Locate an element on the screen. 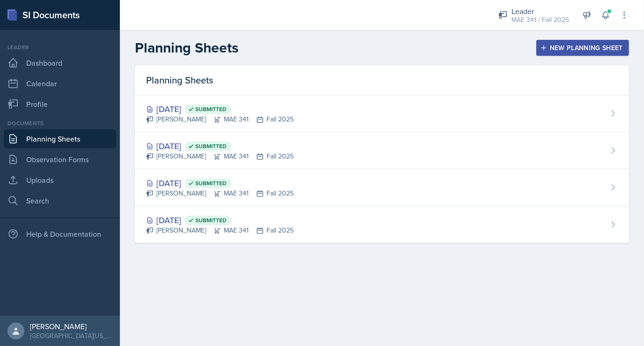  div: Help & Documentation is located at coordinates (60, 234).